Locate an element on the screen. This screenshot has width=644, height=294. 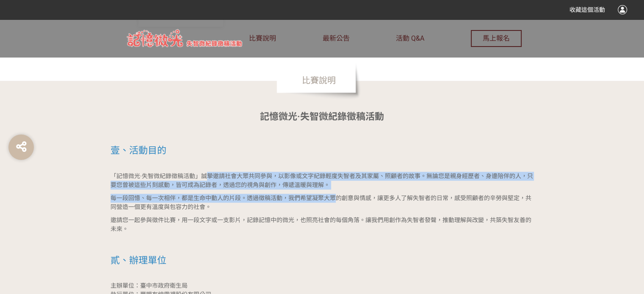
strong: 記憶微光·失智微紀錄徵稿活動 is located at coordinates (322, 116).